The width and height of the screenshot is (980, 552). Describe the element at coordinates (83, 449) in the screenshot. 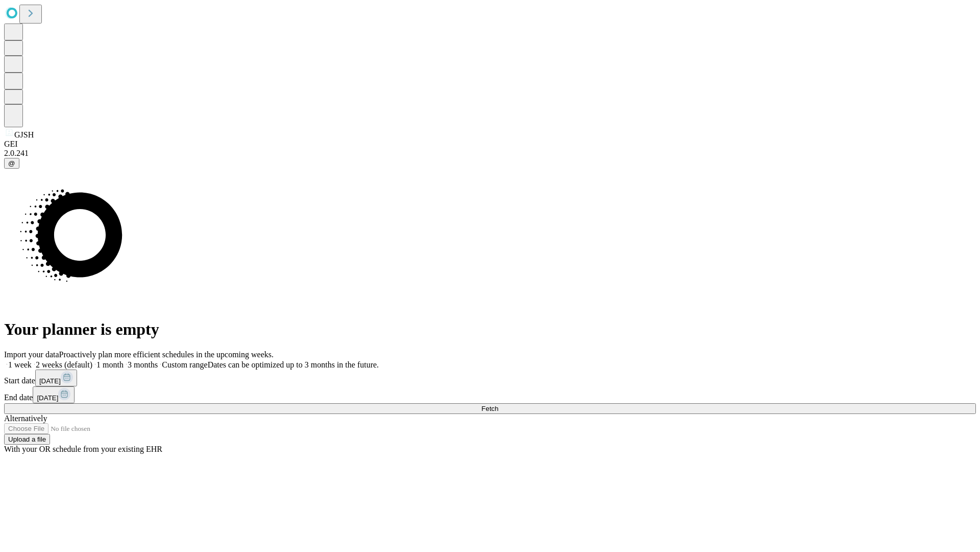

I see `span: With your OR schedule from your existing EHR` at that location.